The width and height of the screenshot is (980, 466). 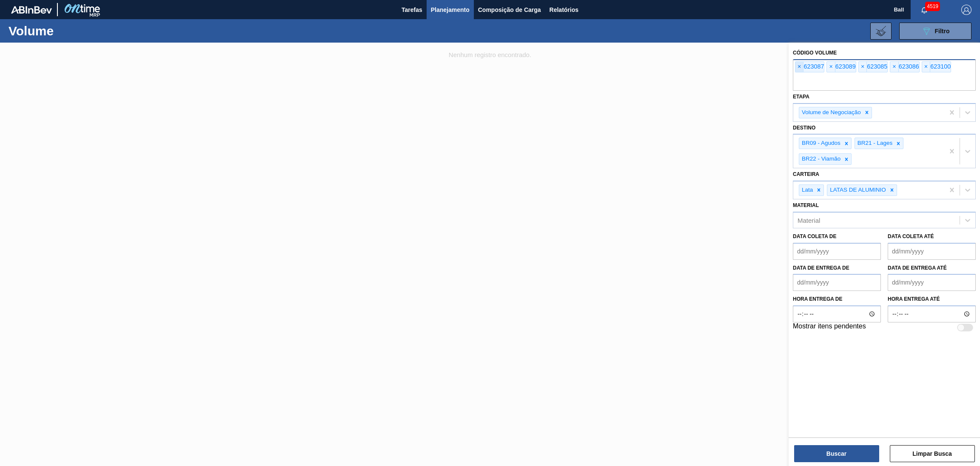 What do you see at coordinates (803, 128) in the screenshot?
I see `label: Destino` at bounding box center [803, 128].